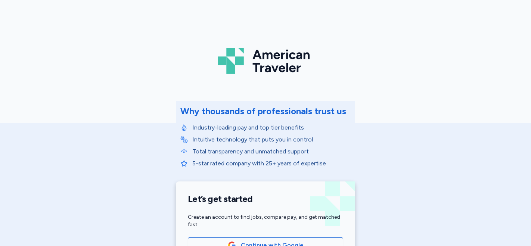 Image resolution: width=531 pixels, height=246 pixels. I want to click on p: Industry-leading pay and top tier benefits, so click(271, 128).